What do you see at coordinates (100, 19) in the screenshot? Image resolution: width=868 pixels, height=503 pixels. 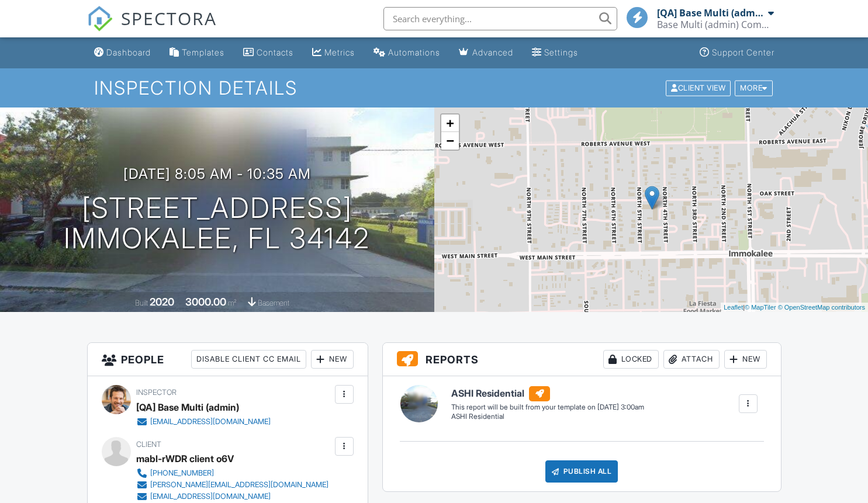 I see `img: The Best Home Inspection Software - Spectora` at bounding box center [100, 19].